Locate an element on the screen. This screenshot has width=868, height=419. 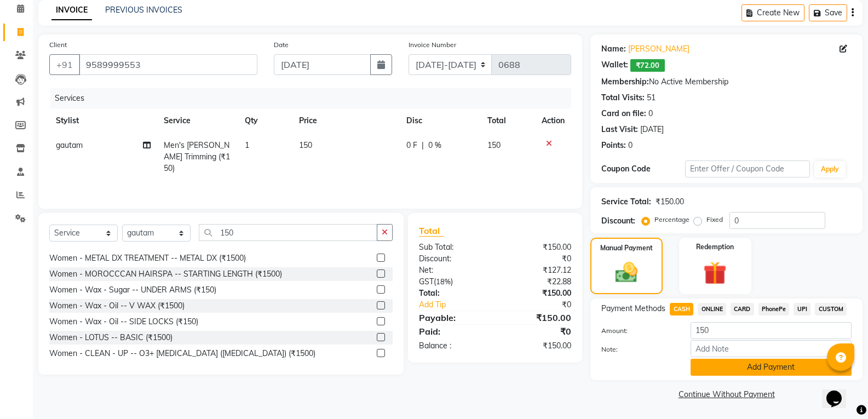
label: Invoice Number is located at coordinates (432, 45).